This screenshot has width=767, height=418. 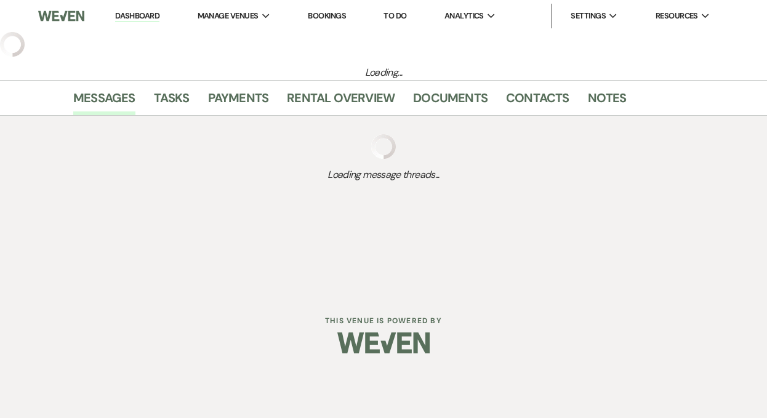 What do you see at coordinates (450, 102) in the screenshot?
I see `a: Documents` at bounding box center [450, 102].